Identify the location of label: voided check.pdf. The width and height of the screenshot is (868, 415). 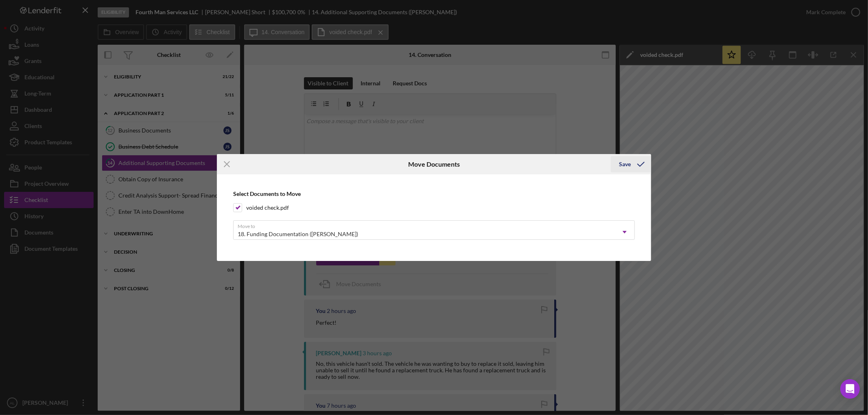
(267, 208).